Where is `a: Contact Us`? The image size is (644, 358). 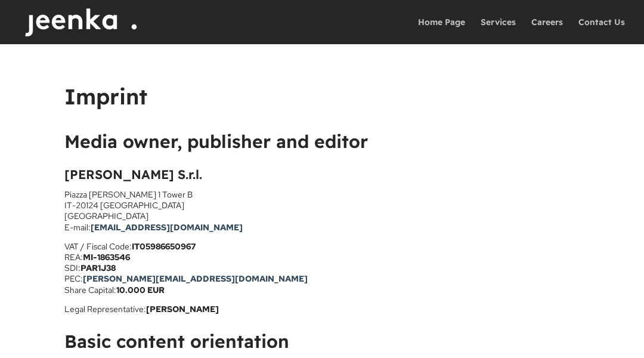
a: Contact Us is located at coordinates (602, 31).